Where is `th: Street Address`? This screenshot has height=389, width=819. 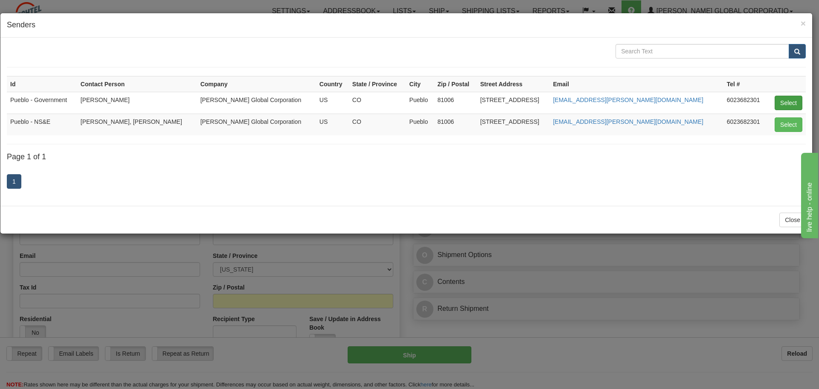 th: Street Address is located at coordinates (513, 84).